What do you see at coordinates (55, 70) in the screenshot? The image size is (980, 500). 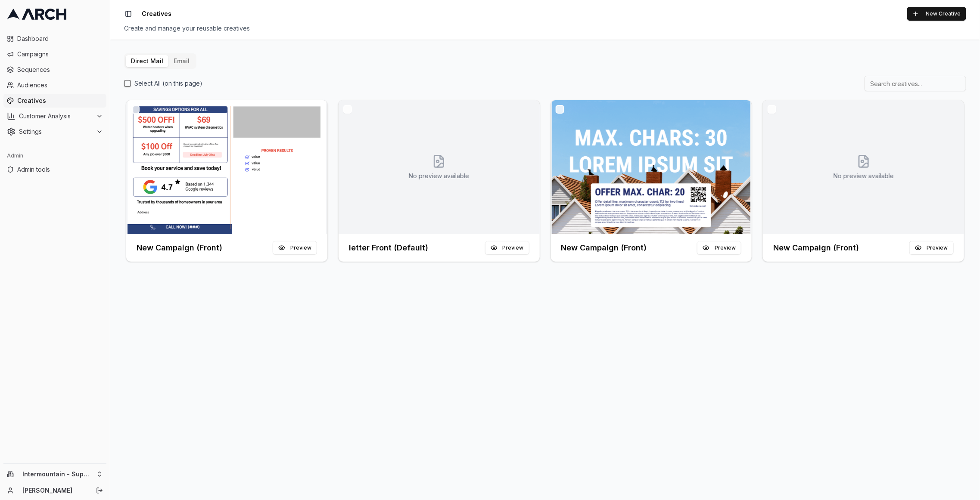 I see `a: Sequences` at bounding box center [55, 70].